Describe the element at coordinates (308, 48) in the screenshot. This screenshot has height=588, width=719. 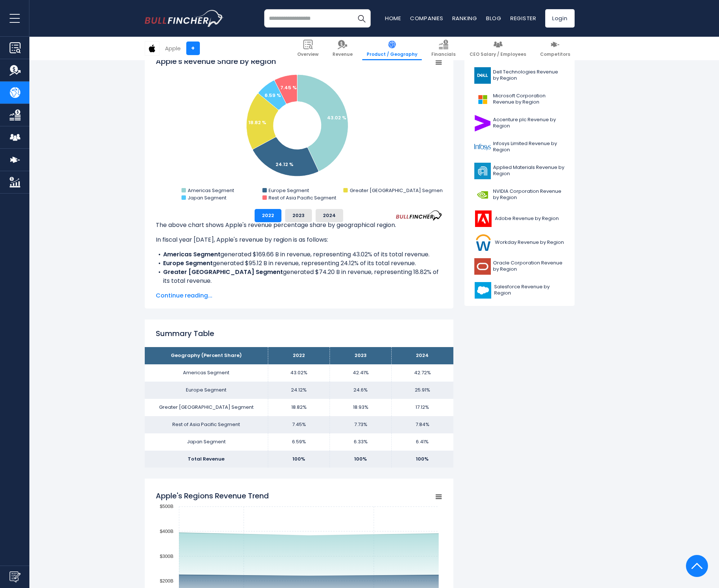
I see `a: Overview` at that location.